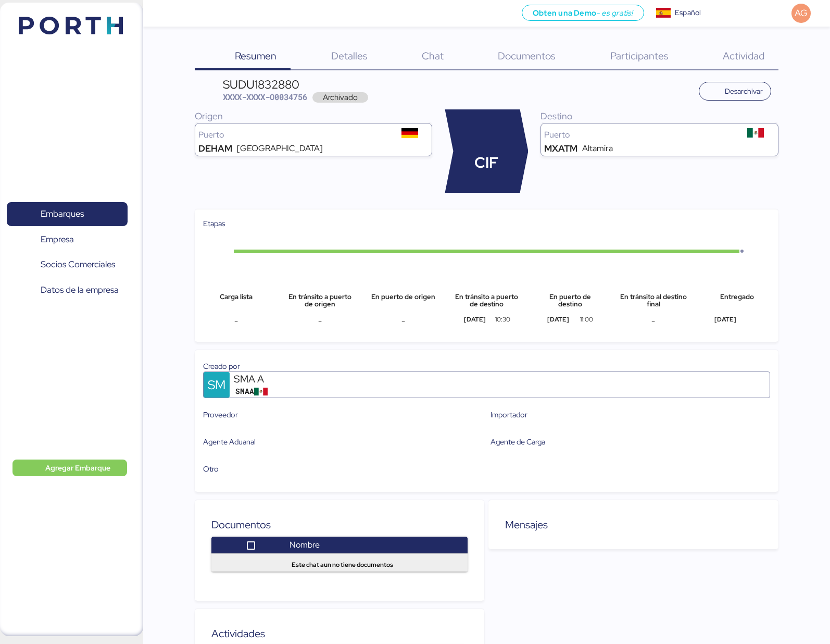  Describe the element at coordinates (62, 214) in the screenshot. I see `span: Embarques` at that location.